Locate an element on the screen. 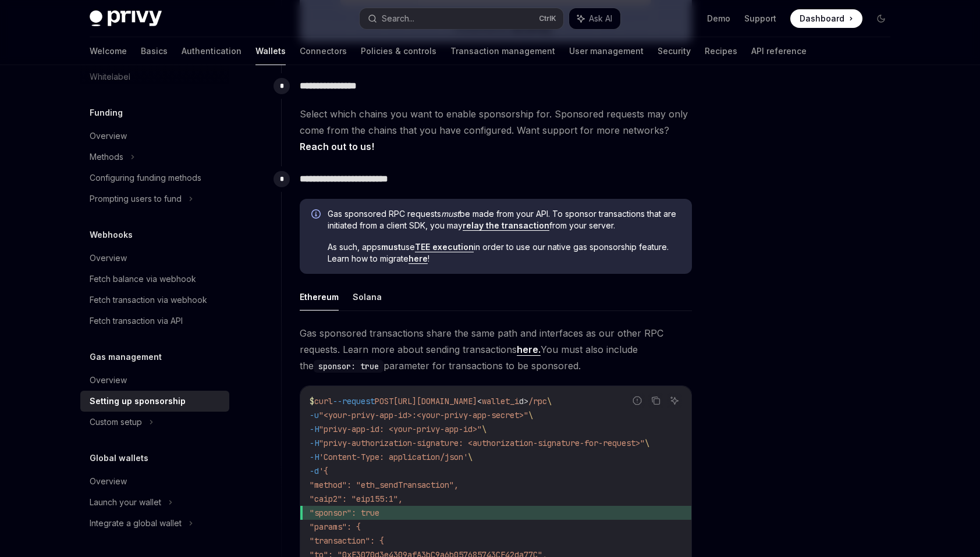 The height and width of the screenshot is (557, 980). a: Dashboard is located at coordinates (826, 18).